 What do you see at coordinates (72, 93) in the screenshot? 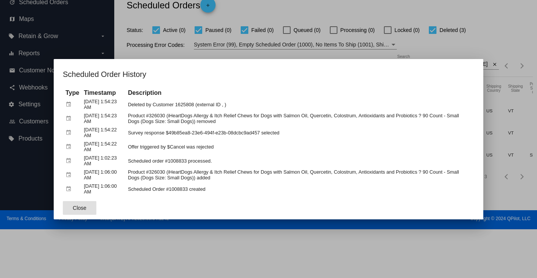
I see `th: Type` at bounding box center [72, 93].